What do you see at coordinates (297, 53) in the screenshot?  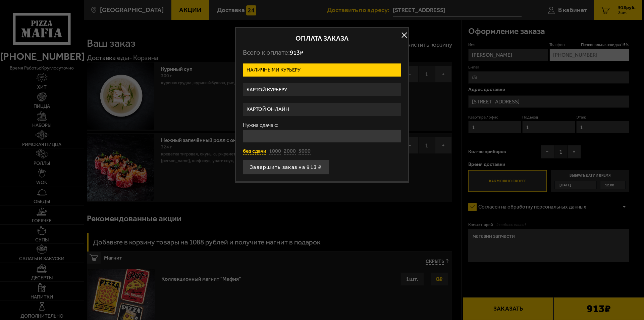 I see `span: 913 ₽` at bounding box center [297, 53].